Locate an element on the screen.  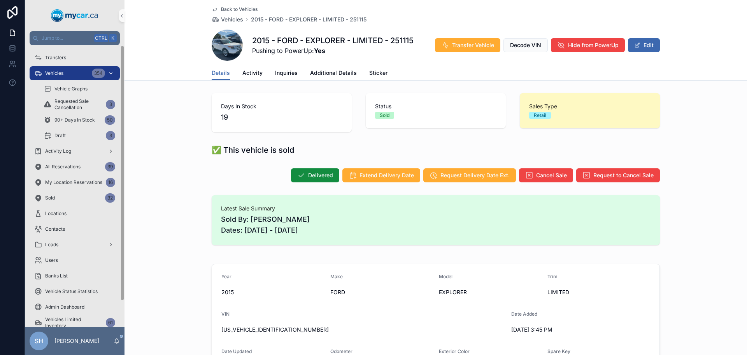
span: Sold is located at coordinates (50, 198).